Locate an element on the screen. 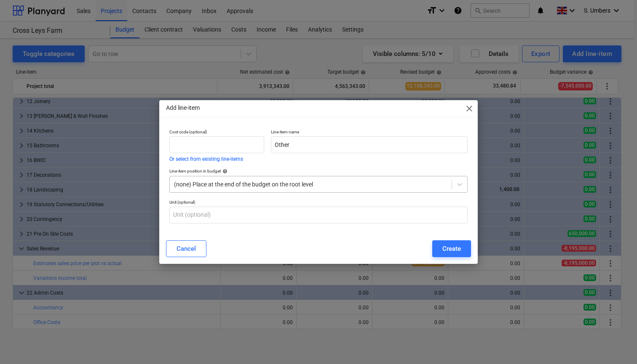 The width and height of the screenshot is (637, 364). p: Cost code (optional) is located at coordinates (216, 133).